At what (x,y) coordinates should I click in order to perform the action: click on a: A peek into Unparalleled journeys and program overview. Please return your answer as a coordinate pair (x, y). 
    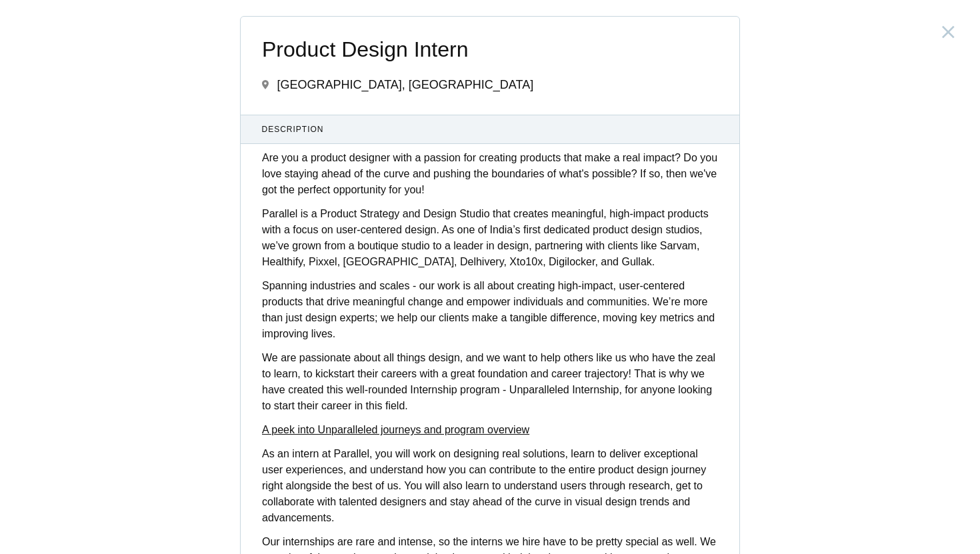
    Looking at the image, I should click on (395, 430).